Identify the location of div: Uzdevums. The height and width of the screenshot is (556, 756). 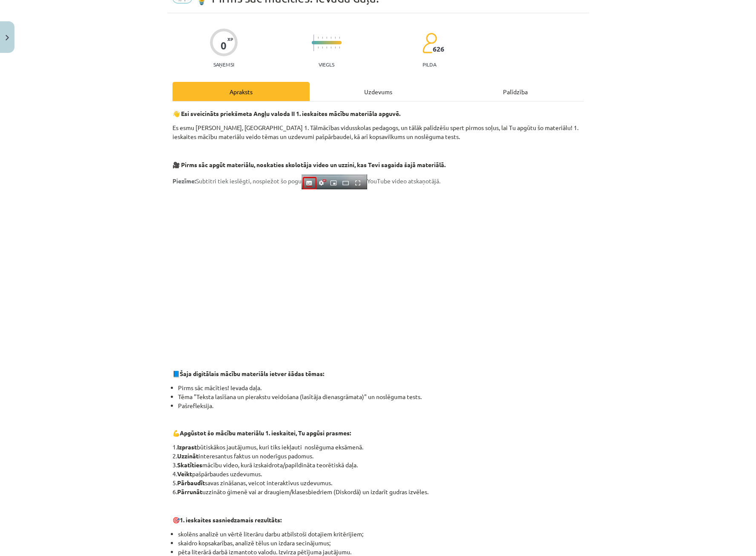
(378, 91).